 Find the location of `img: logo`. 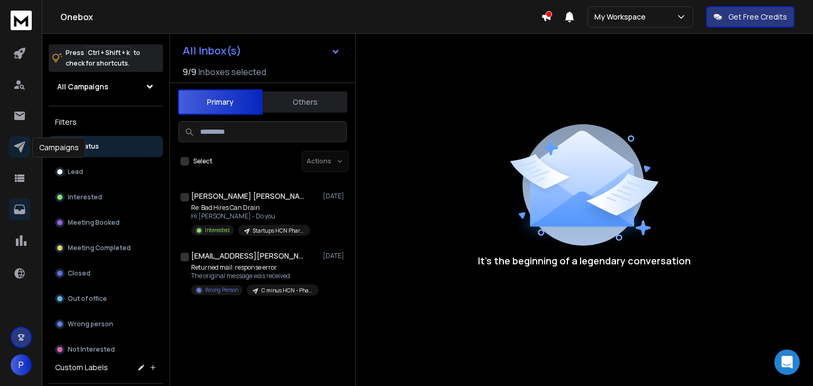

img: logo is located at coordinates (21, 20).